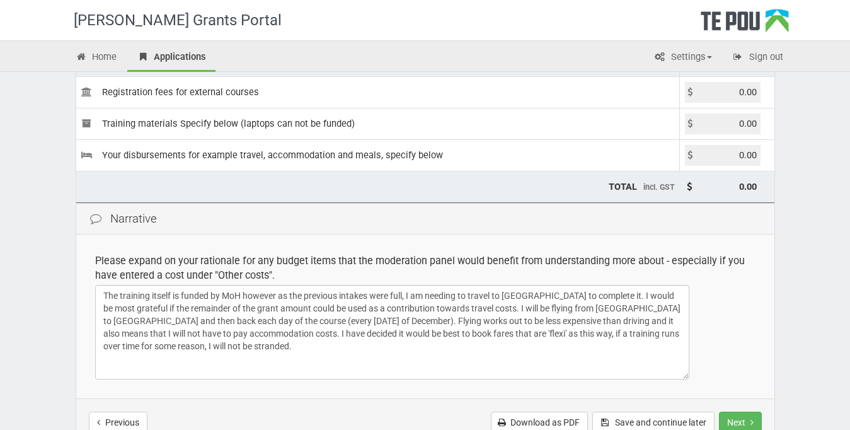 The width and height of the screenshot is (850, 430). I want to click on div: Narrative, so click(426, 219).